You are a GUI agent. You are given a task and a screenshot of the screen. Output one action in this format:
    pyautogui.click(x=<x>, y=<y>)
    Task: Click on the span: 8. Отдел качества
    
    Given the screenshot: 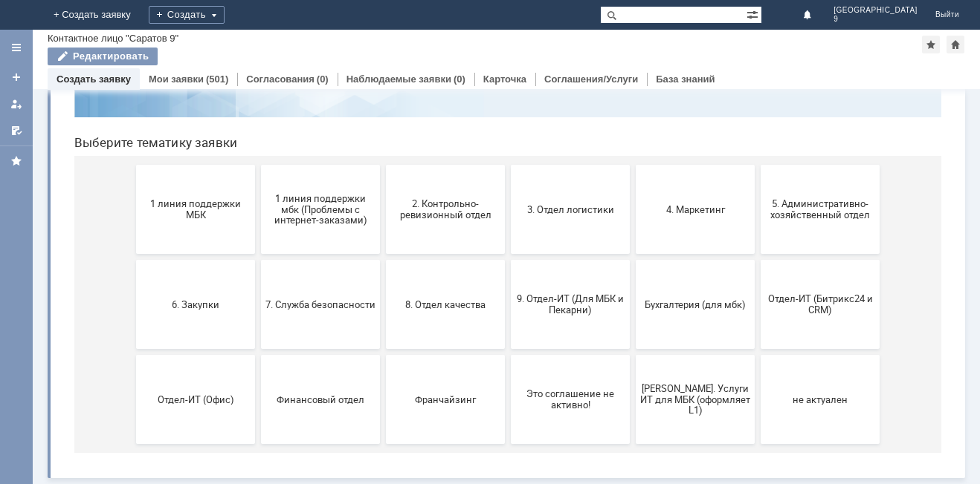 What is the action you would take?
    pyautogui.click(x=383, y=317)
    